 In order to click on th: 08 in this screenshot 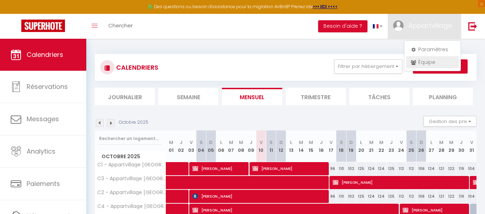, I will do `click(241, 146)`.